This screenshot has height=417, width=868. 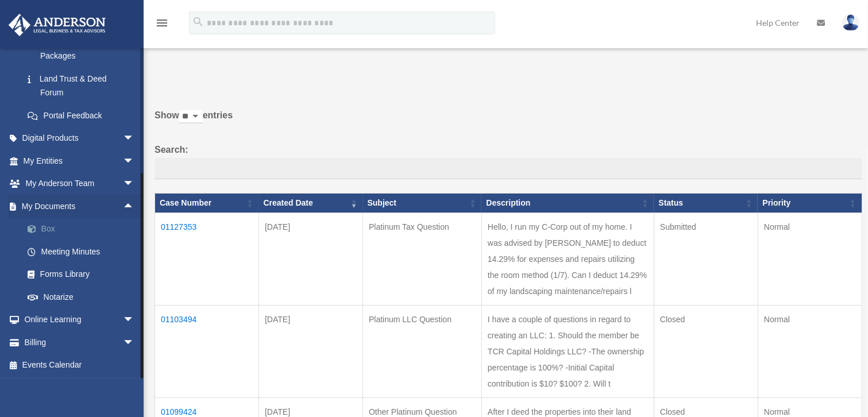 What do you see at coordinates (851, 23) in the screenshot?
I see `img: User Pic` at bounding box center [851, 23].